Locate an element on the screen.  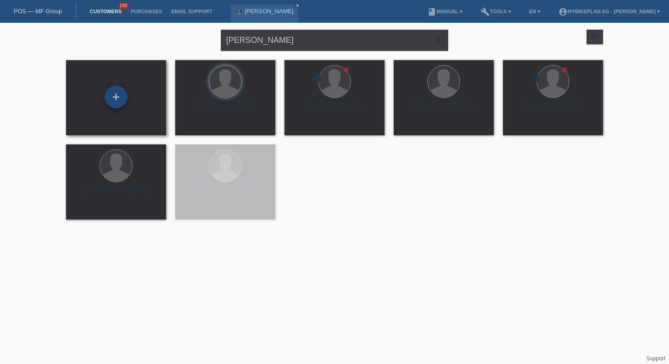
a: Purchases is located at coordinates (146, 11).